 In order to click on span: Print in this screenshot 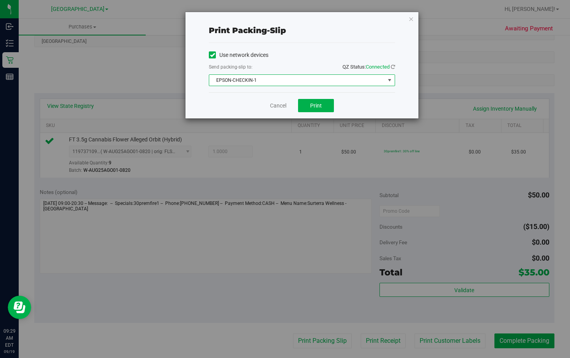, I will do `click(316, 106)`.